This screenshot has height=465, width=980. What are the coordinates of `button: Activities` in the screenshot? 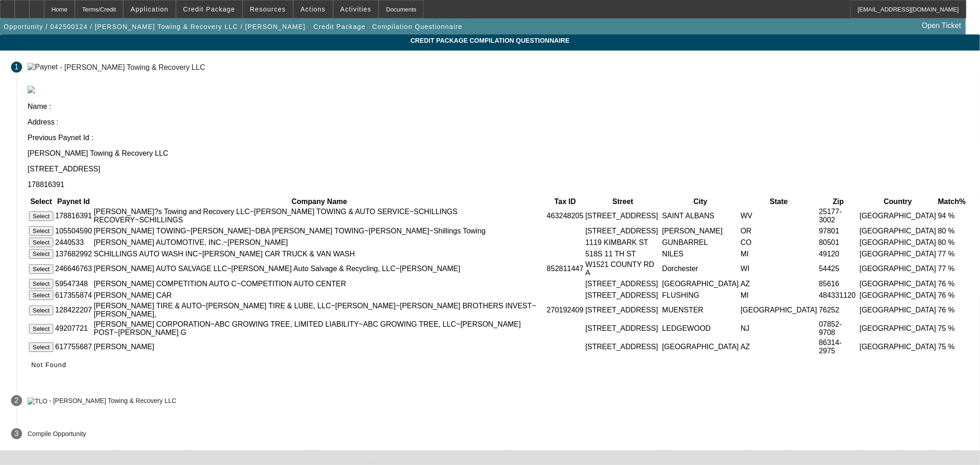 It's located at (356, 9).